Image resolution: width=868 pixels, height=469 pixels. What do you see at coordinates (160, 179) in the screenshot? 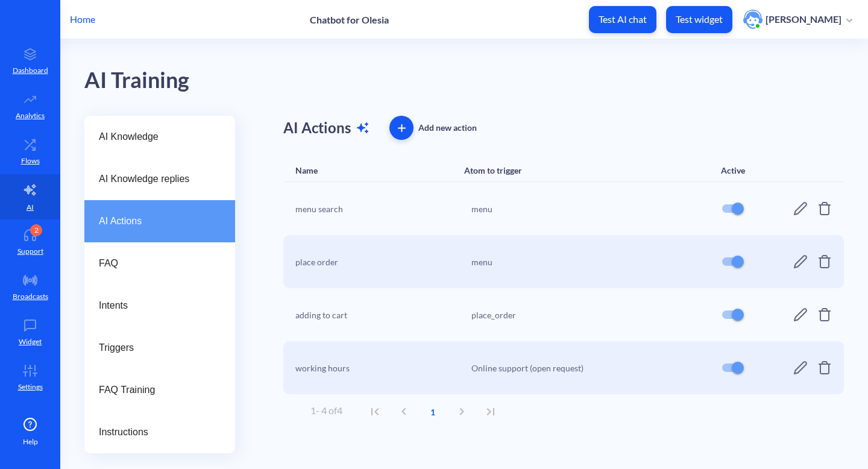
I see `a: AI Knowledge replies` at bounding box center [160, 179].